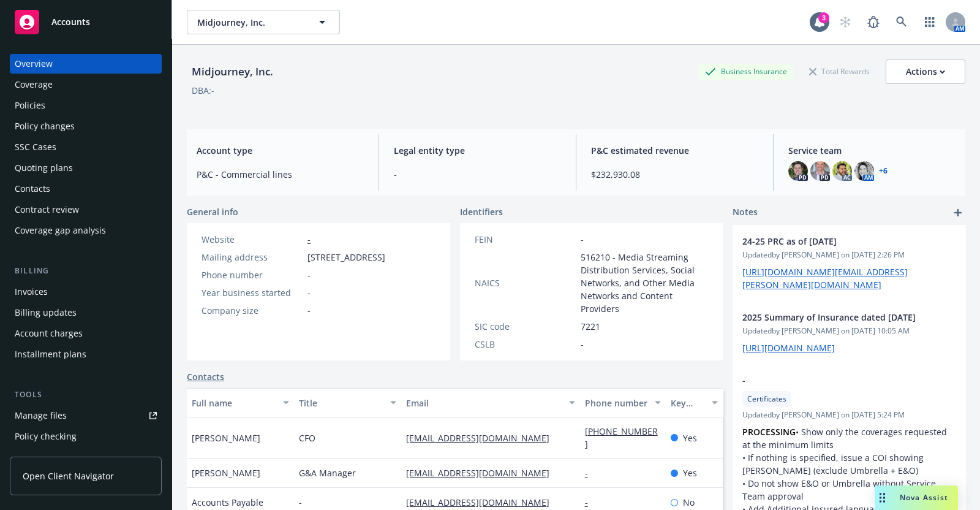 The width and height of the screenshot is (980, 510). I want to click on div: Actions, so click(926, 72).